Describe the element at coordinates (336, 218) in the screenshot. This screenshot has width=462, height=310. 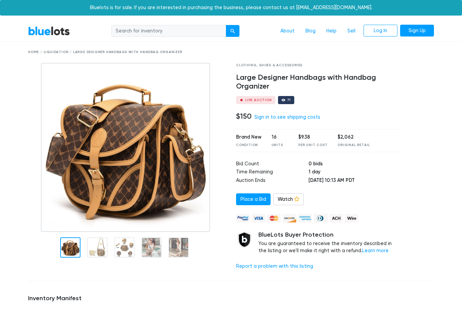
I see `img: ach-b7992fed28a4f97f893c574229be66187b9afb3f1a8d16a4691d3d3140a8ab00.png` at that location.